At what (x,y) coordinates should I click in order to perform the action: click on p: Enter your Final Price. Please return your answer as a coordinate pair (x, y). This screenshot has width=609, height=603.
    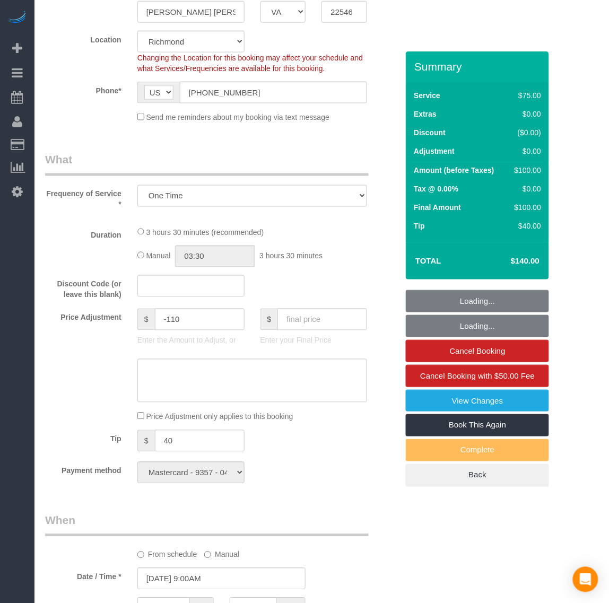
    Looking at the image, I should click on (314, 340).